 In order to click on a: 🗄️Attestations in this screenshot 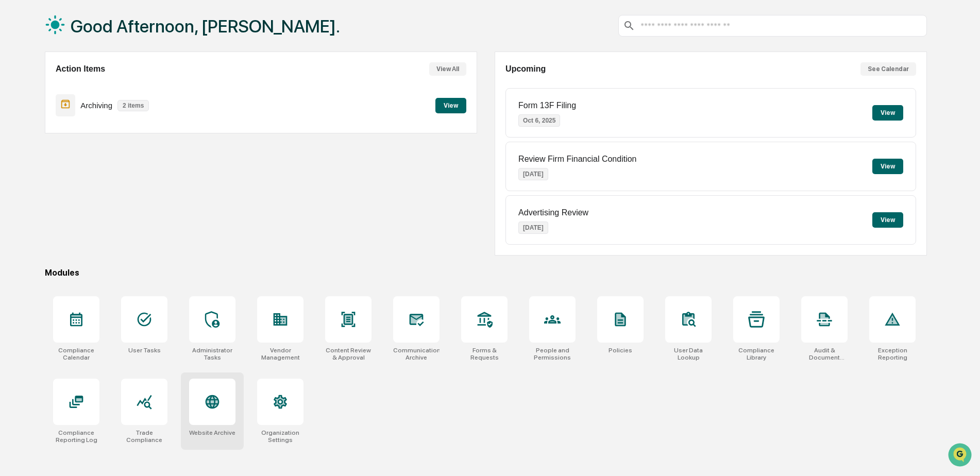, I will do `click(101, 216)`.